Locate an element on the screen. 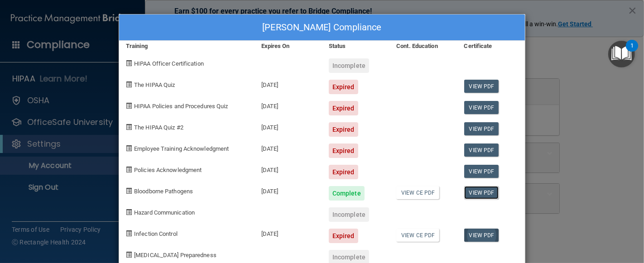  div: Certificate is located at coordinates (491, 46).